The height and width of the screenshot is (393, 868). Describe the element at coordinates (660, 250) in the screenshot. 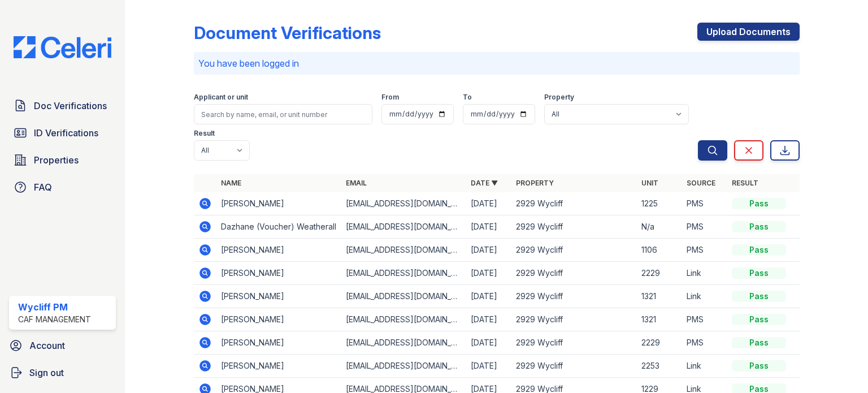

I see `td: 1106` at that location.